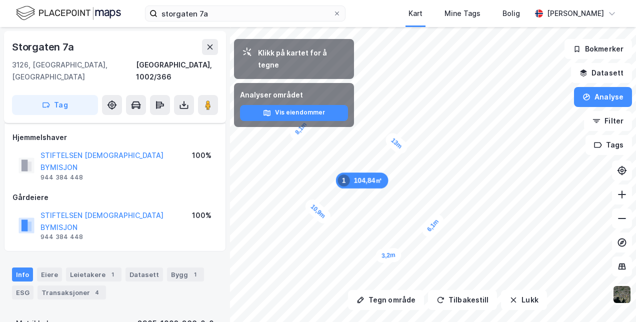 This screenshot has width=636, height=322. What do you see at coordinates (603, 97) in the screenshot?
I see `button: Analyse` at bounding box center [603, 97].